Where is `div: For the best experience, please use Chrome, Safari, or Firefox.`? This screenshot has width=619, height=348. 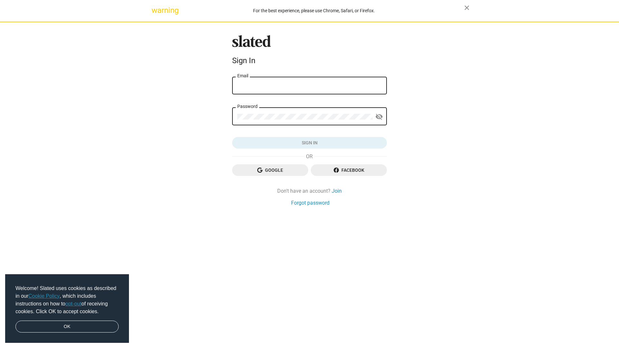 div: For the best experience, please use Chrome, Safari, or Firefox. is located at coordinates (314, 11).